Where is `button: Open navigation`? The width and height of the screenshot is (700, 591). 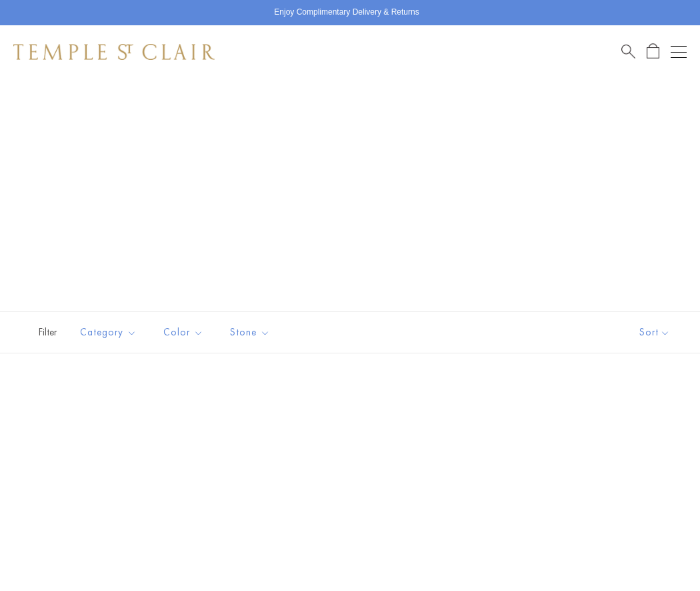
button: Open navigation is located at coordinates (679, 52).